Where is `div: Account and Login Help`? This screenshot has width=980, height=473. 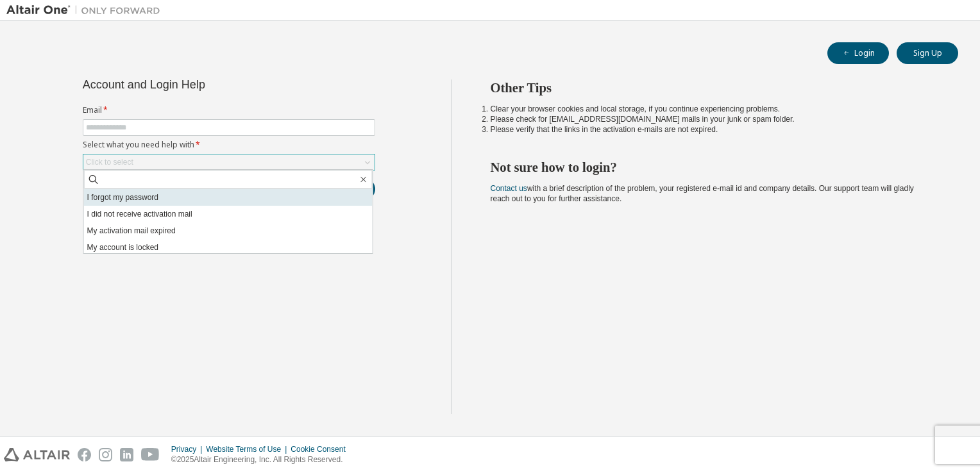
div: Account and Login Help is located at coordinates (200, 85).